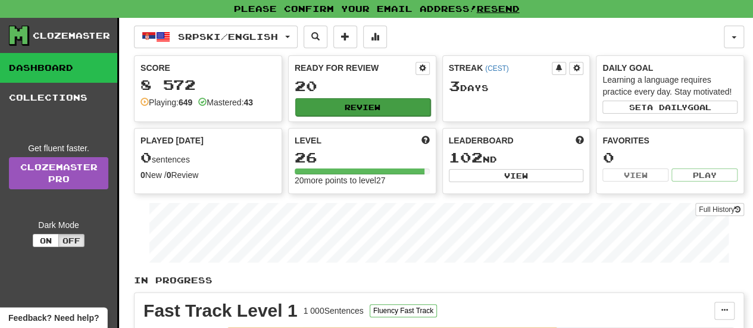 This screenshot has width=753, height=328. Describe the element at coordinates (670, 86) in the screenshot. I see `div: Learning a language requires practice every day. Stay motivated!` at that location.